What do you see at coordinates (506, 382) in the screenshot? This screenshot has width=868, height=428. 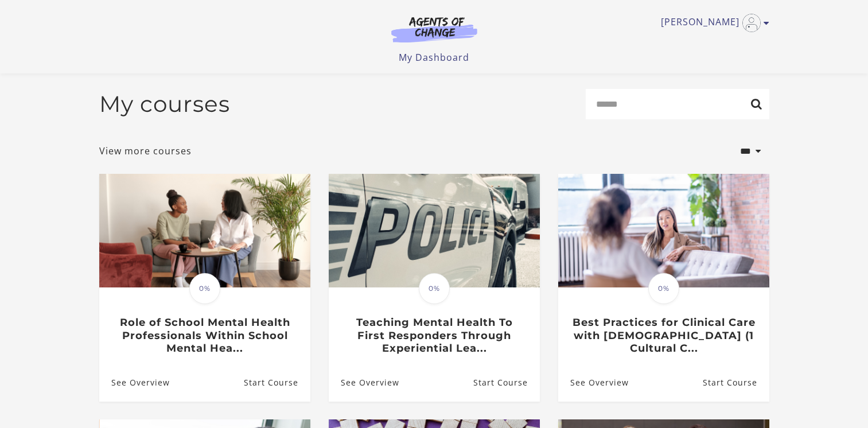 I see `a: Teaching Mental Health To First Responders Through Experiential Lea...: Resume Course` at bounding box center [506, 382].